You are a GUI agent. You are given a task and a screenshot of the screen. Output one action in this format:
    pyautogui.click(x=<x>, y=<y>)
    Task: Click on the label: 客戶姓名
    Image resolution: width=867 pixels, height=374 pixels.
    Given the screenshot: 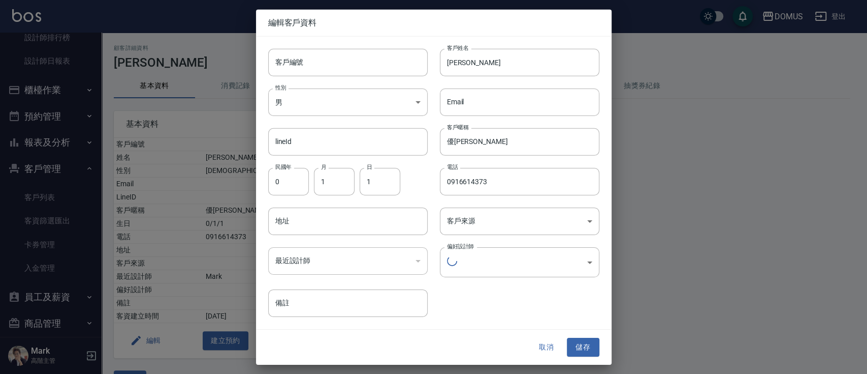 What is the action you would take?
    pyautogui.click(x=458, y=47)
    